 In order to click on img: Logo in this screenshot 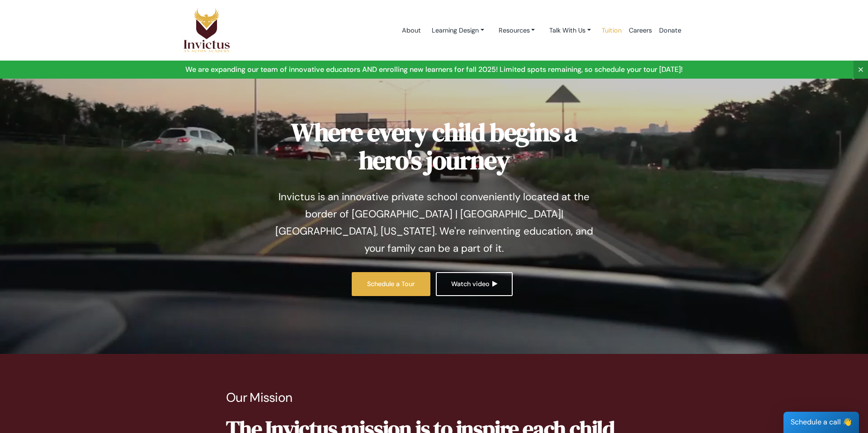, I will do `click(206, 31)`.